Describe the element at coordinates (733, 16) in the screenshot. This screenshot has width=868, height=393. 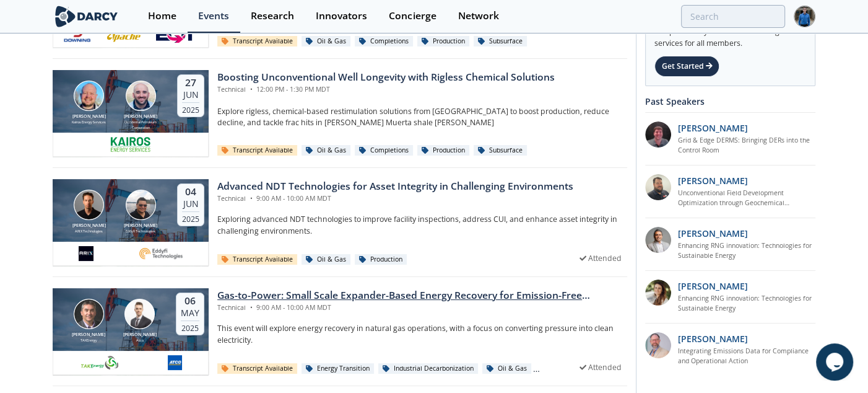
I see `input: Advanced Search` at that location.